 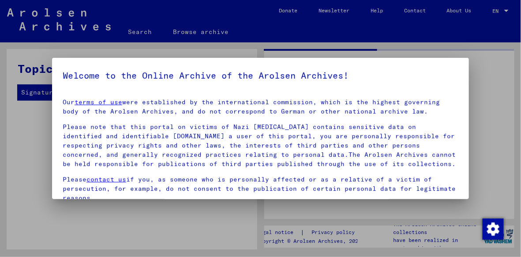 I want to click on a: contact us, so click(x=106, y=179).